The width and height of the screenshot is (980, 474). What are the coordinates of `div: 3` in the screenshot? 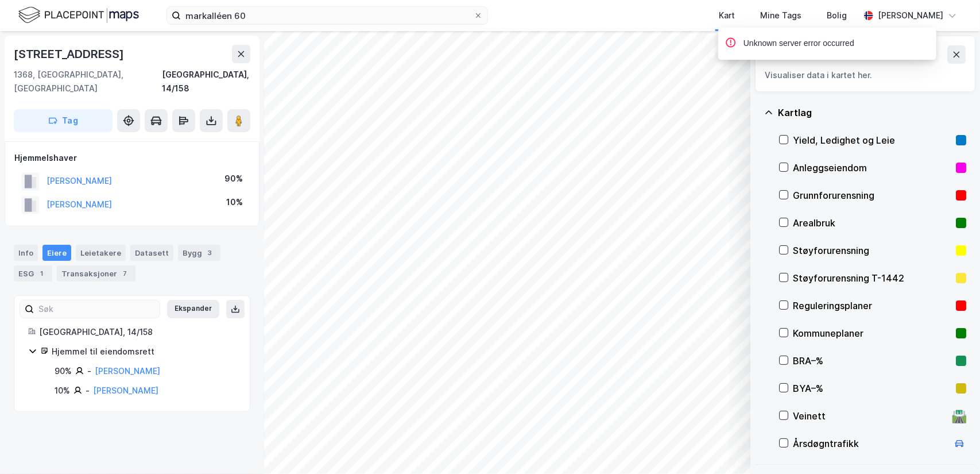 It's located at (210, 252).